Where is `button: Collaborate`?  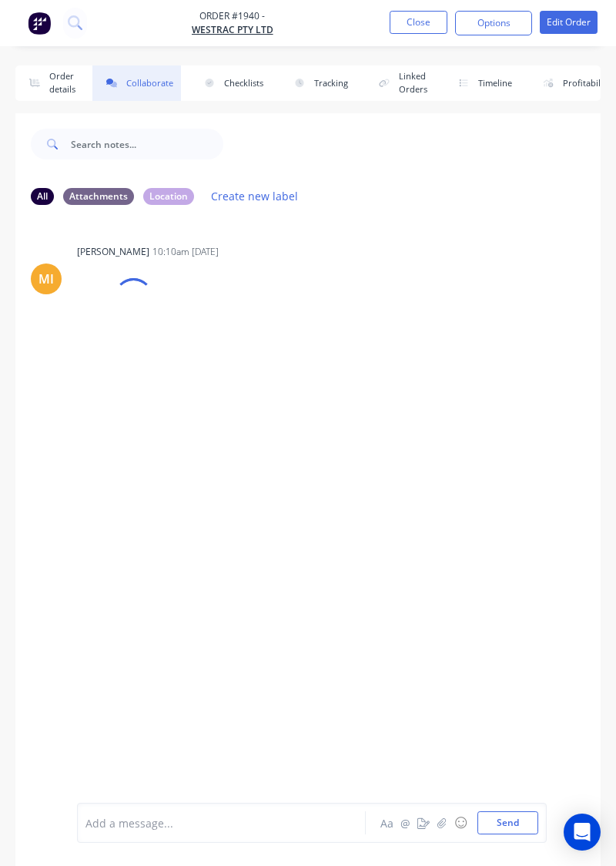
button: Collaborate is located at coordinates (136, 83).